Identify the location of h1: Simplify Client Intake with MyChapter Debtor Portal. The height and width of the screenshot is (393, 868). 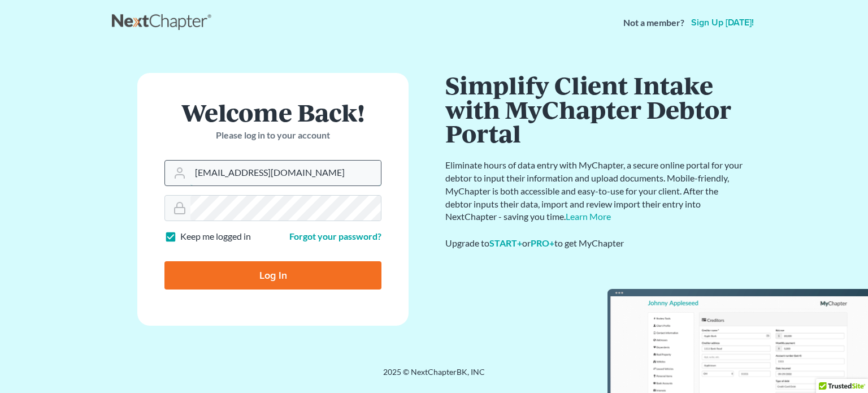
(595, 109).